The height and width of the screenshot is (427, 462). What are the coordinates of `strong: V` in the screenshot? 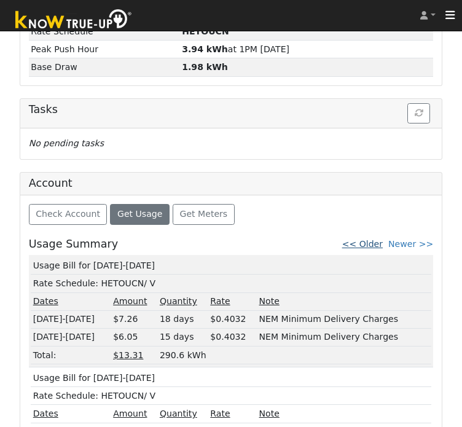 It's located at (205, 31).